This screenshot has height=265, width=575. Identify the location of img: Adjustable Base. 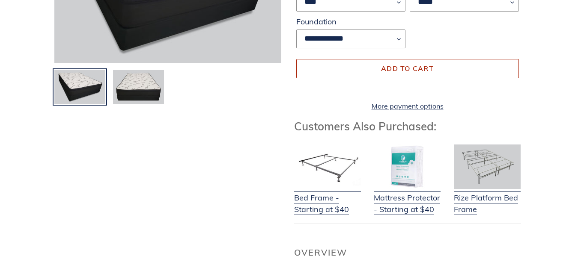
(487, 167).